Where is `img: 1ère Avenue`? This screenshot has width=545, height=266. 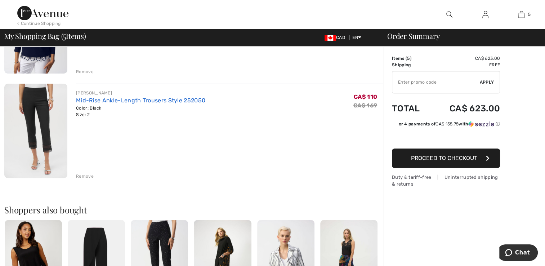
img: 1ère Avenue is located at coordinates (43, 13).